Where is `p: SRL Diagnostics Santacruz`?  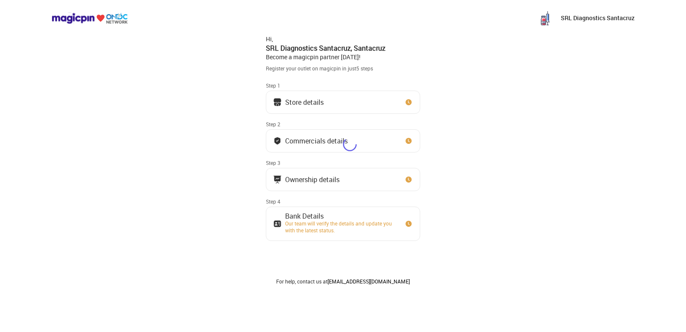
p: SRL Diagnostics Santacruz is located at coordinates (598, 18).